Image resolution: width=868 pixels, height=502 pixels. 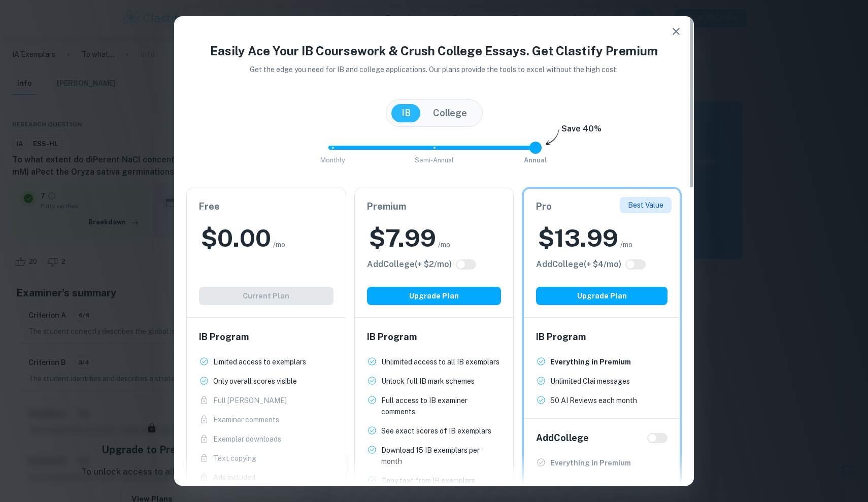 What do you see at coordinates (402, 238) in the screenshot?
I see `h2: $ 7.99` at bounding box center [402, 238].